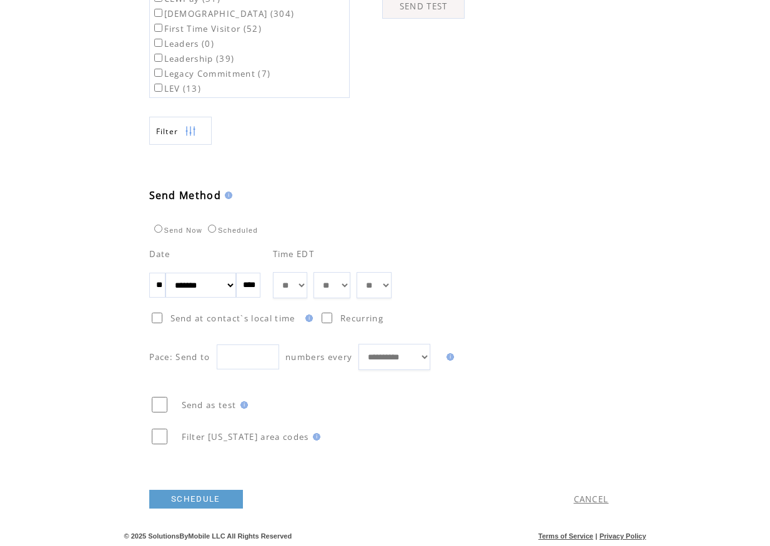 Image resolution: width=770 pixels, height=546 pixels. I want to click on a: Terms of Service, so click(566, 536).